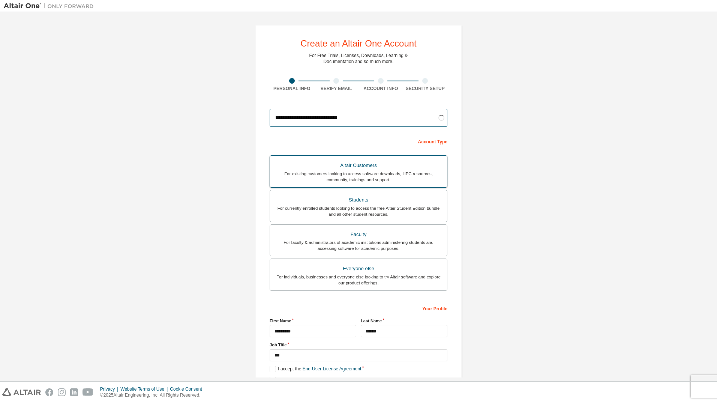 This screenshot has width=717, height=403. What do you see at coordinates (359, 234) in the screenshot?
I see `div: Faculty` at bounding box center [359, 234].